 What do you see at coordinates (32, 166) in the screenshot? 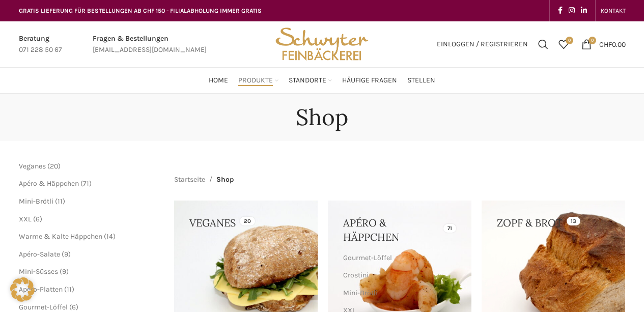
I see `a: Veganes` at bounding box center [32, 166].